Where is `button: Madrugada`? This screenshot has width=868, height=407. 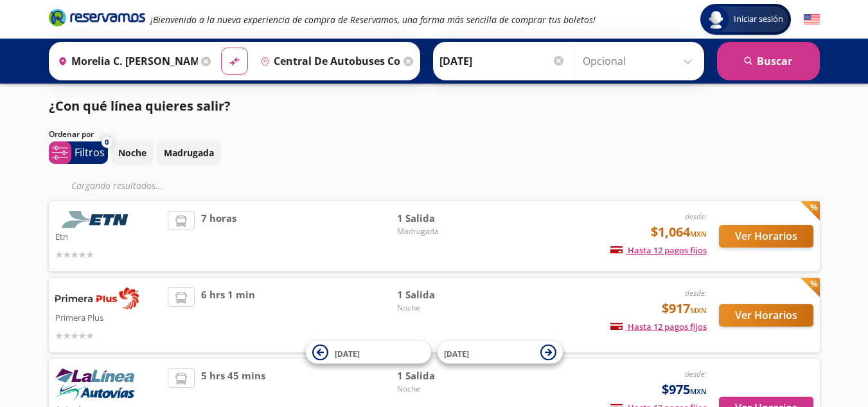 button: Madrugada is located at coordinates (189, 152).